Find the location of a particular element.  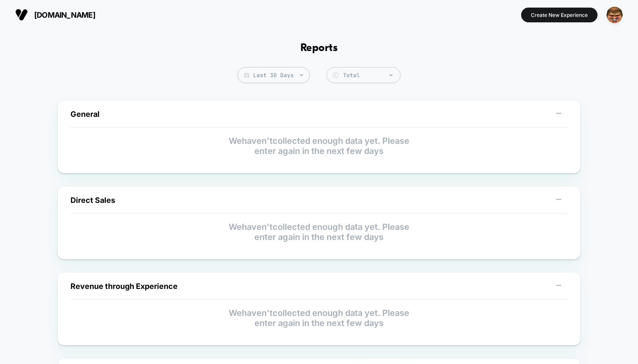

h1: Reports is located at coordinates (319, 48).